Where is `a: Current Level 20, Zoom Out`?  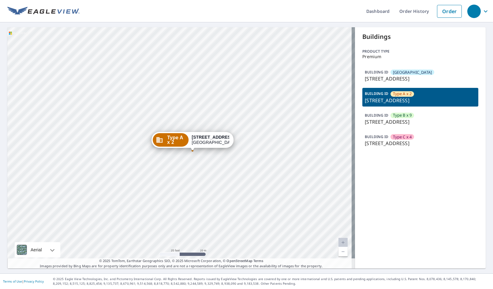
a: Current Level 20, Zoom Out is located at coordinates (343, 252).